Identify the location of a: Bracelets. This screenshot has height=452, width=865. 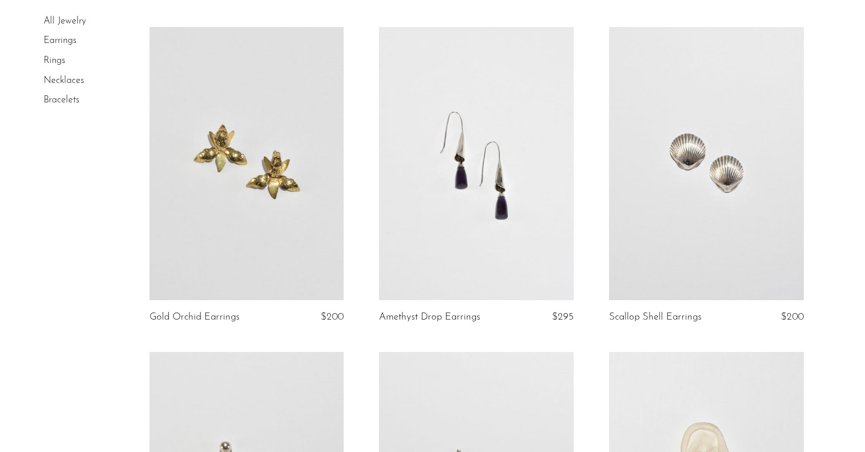
(61, 100).